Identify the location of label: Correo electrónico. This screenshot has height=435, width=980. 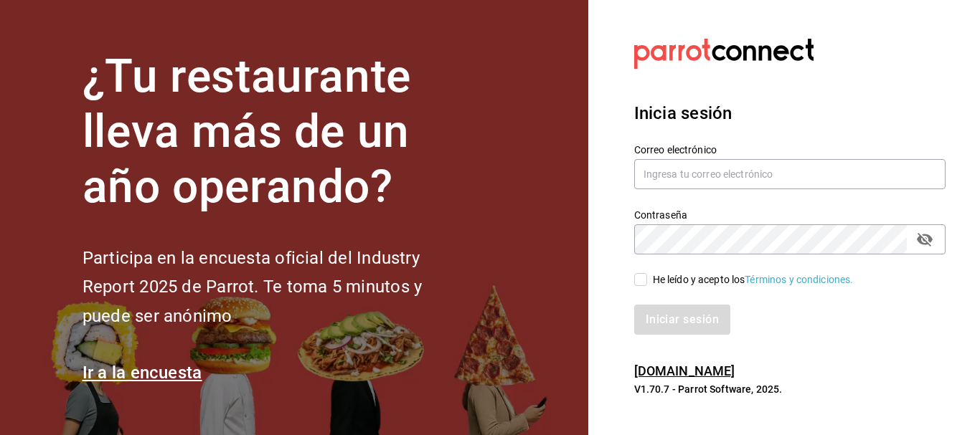
(789, 150).